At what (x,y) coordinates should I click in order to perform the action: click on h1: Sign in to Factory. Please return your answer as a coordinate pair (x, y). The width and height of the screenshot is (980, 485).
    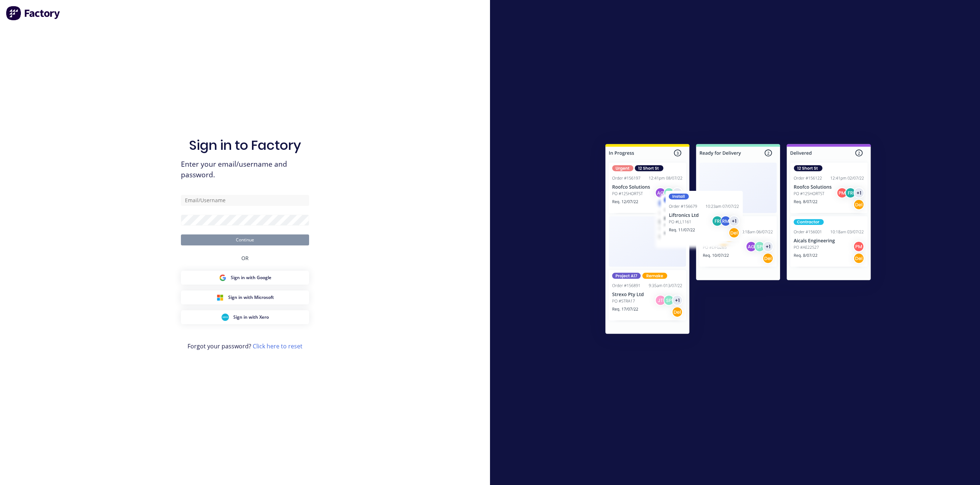
    Looking at the image, I should click on (245, 145).